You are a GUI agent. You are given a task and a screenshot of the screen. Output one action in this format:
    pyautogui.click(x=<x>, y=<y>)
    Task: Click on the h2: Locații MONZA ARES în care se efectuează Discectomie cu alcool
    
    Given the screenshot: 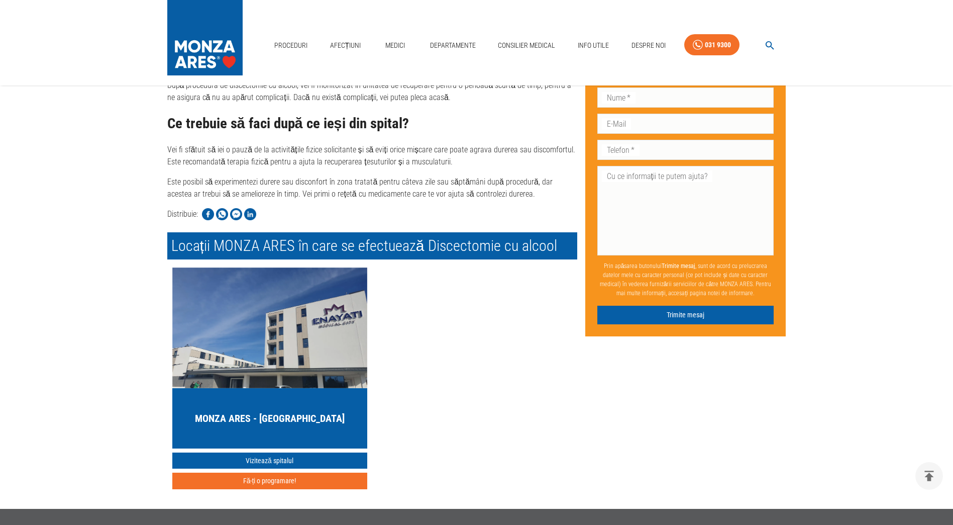 What is the action you would take?
    pyautogui.click(x=372, y=246)
    